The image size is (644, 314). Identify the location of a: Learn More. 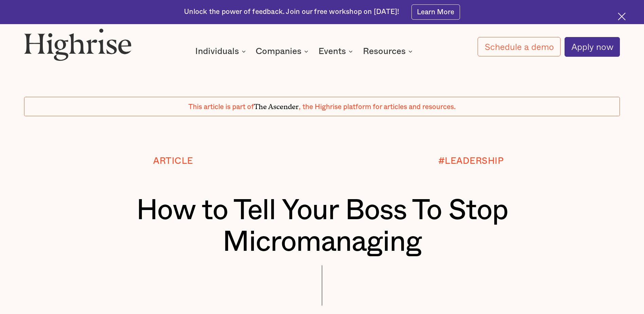
(436, 12).